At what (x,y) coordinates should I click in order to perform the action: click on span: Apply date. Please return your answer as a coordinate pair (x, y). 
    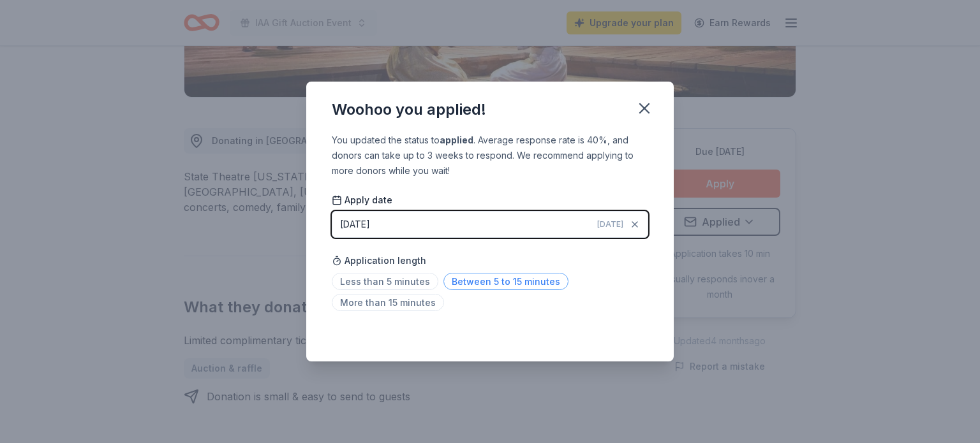
    Looking at the image, I should click on (362, 200).